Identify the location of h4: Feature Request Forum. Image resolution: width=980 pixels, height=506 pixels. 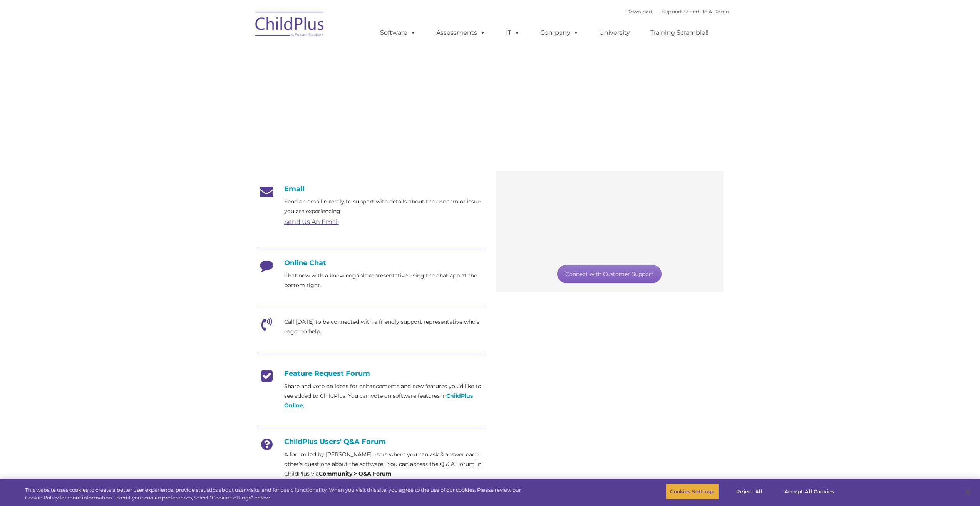
(371, 373).